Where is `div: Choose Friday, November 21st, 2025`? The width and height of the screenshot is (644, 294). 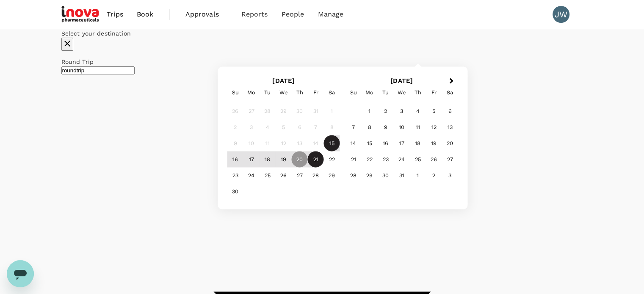
div: Choose Friday, November 21st, 2025 is located at coordinates (316, 159).